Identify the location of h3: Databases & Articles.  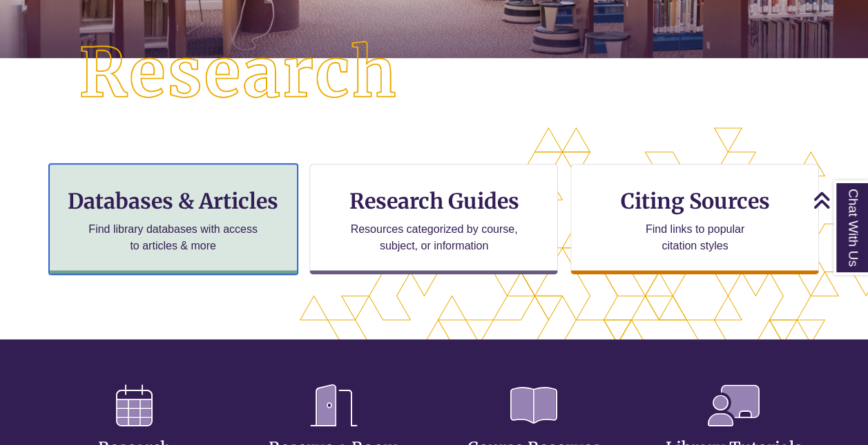
(173, 201).